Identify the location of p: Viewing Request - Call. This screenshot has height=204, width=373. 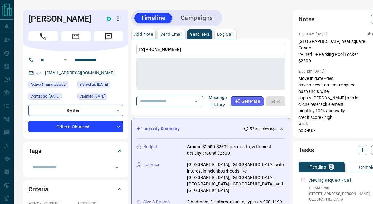
(329, 180).